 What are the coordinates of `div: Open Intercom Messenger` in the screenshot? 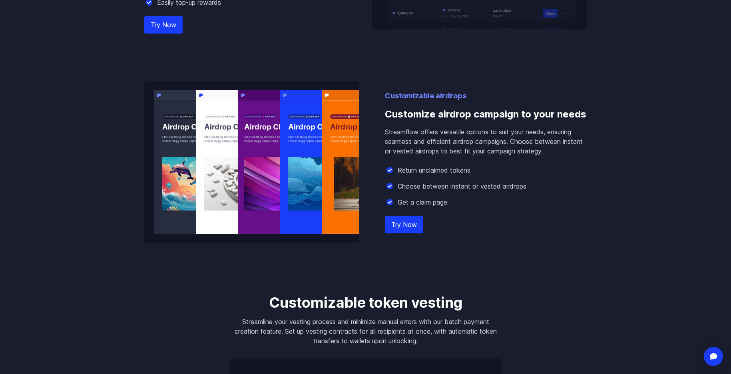 It's located at (713, 356).